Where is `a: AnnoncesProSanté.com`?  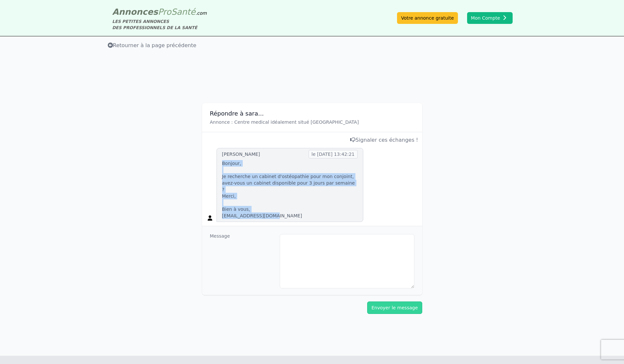 a: AnnoncesProSanté.com is located at coordinates (160, 12).